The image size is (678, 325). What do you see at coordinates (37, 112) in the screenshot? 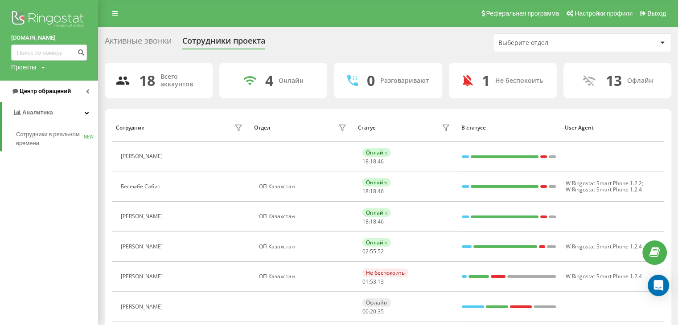
I see `span: Аналитика` at bounding box center [37, 112].